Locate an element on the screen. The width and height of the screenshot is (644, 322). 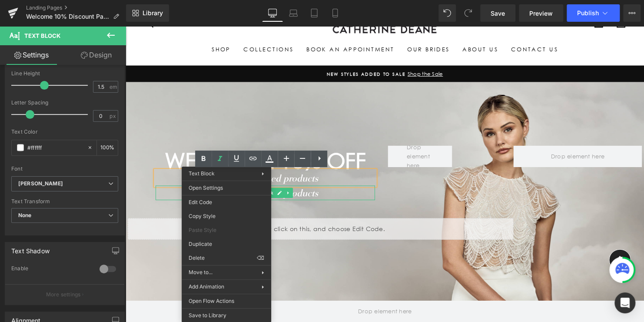
button: More is located at coordinates (631, 13).